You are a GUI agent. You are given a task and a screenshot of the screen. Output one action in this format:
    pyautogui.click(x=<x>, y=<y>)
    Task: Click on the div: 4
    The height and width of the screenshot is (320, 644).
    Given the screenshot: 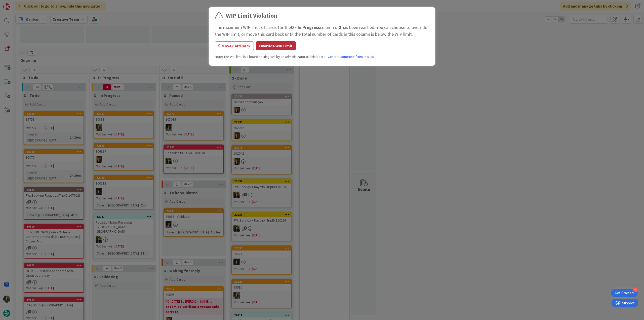 What is the action you would take?
    pyautogui.click(x=635, y=290)
    